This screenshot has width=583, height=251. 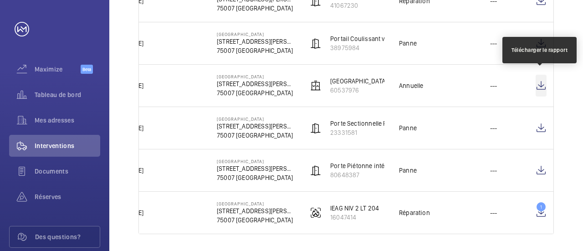 I want to click on div: Annuelle, so click(x=411, y=86).